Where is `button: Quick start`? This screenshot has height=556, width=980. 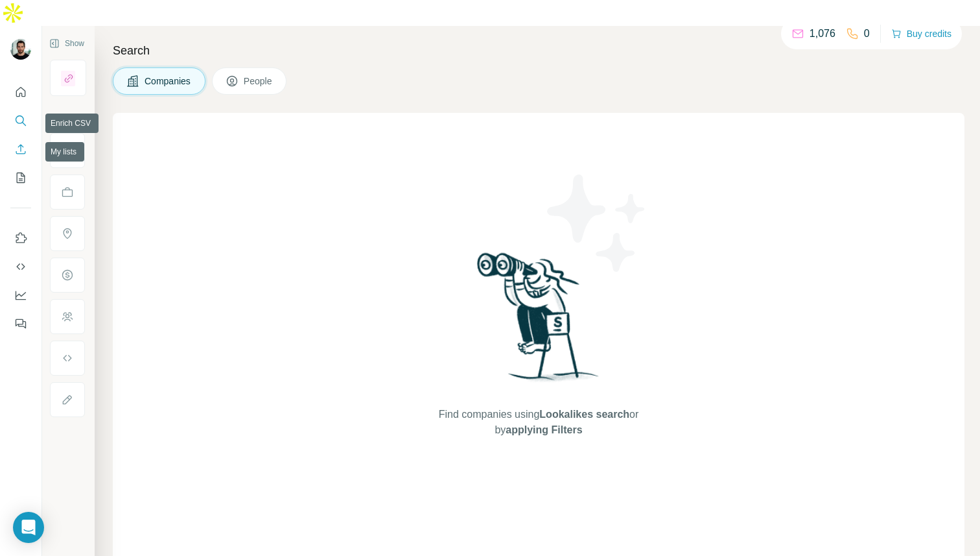
button: Quick start is located at coordinates (20, 92).